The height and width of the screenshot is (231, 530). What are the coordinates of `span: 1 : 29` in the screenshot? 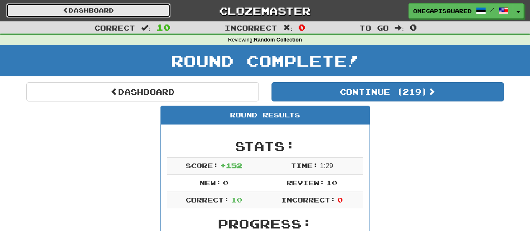 It's located at (326, 165).